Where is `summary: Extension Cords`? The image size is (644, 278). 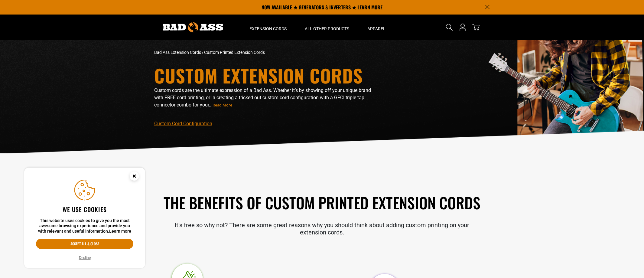
summary: Extension Cords is located at coordinates (268, 27).